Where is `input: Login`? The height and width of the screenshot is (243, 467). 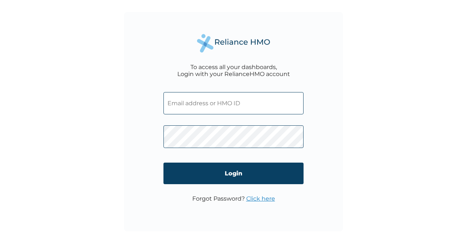 input: Login is located at coordinates (234, 173).